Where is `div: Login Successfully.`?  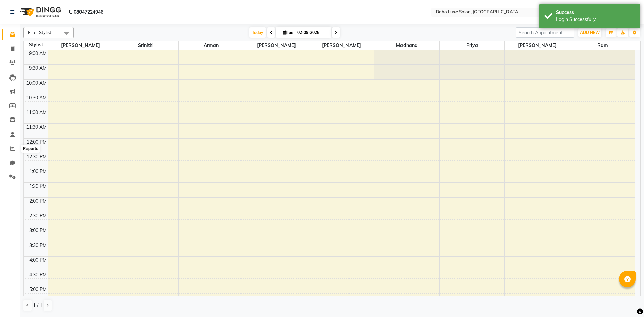
div: Login Successfully. is located at coordinates (595, 20).